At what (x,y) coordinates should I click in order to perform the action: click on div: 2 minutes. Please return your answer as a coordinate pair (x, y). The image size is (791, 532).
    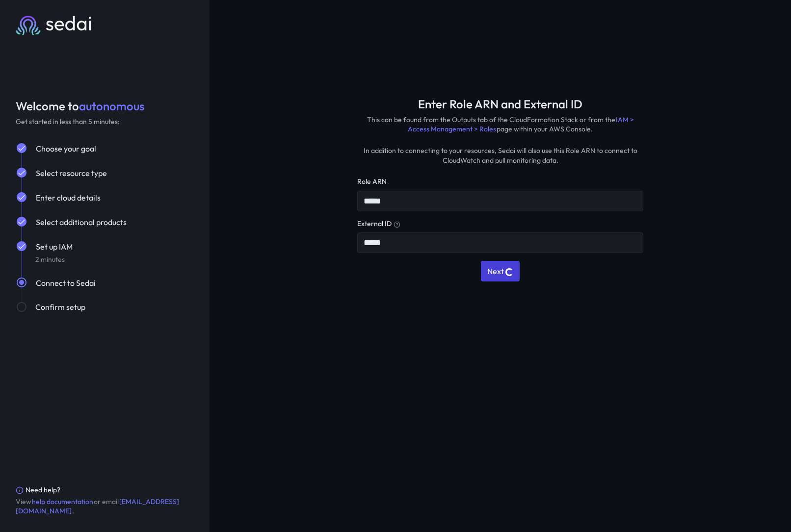
    Looking at the image, I should click on (114, 259).